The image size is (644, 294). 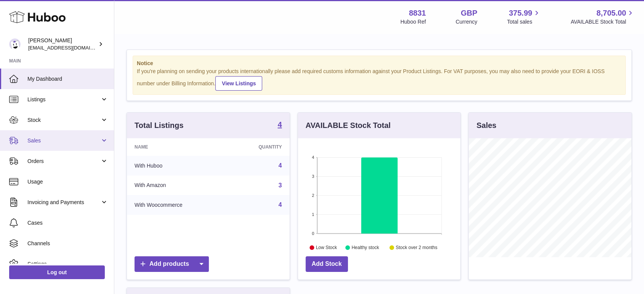 I want to click on text: Low Stock, so click(x=327, y=247).